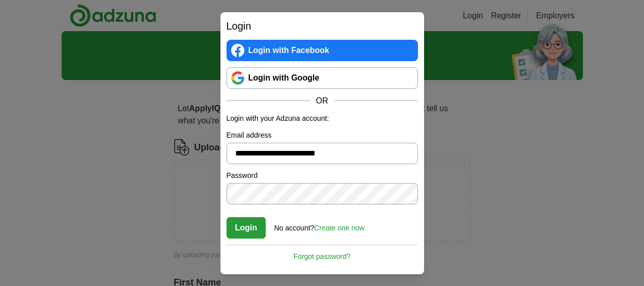 The height and width of the screenshot is (286, 644). I want to click on p: Login with your Adzuna account:, so click(323, 118).